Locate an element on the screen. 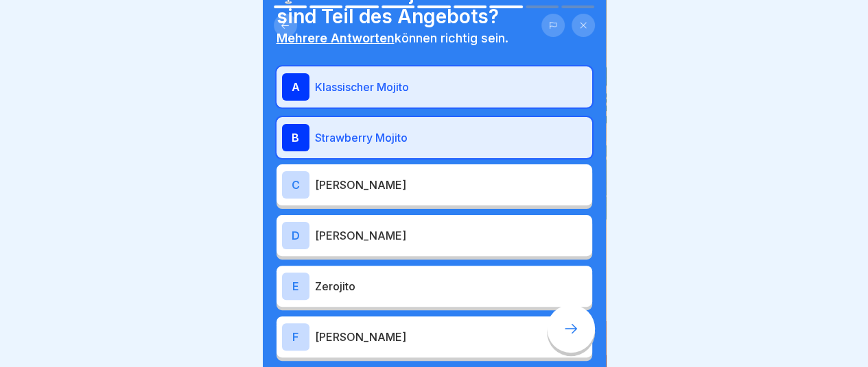 This screenshot has height=367, width=868. div: B is located at coordinates (295, 138).